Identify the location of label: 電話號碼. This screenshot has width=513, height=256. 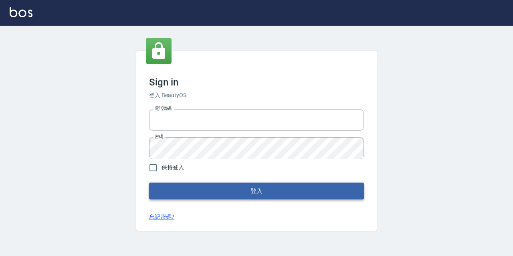
(163, 108).